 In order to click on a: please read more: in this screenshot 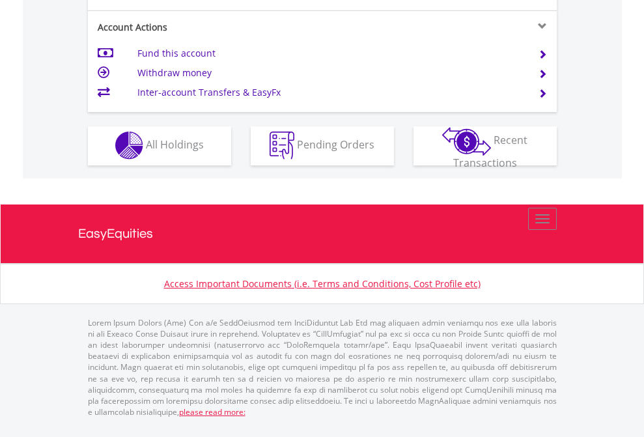, I will do `click(212, 412)`.